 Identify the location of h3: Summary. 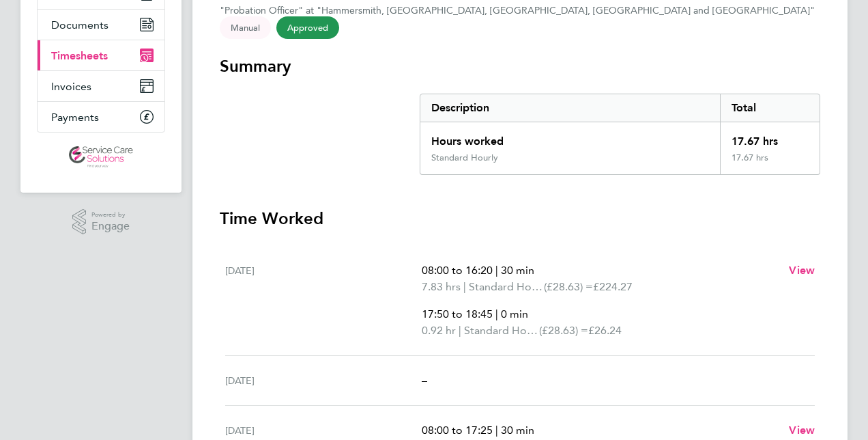
(519, 66).